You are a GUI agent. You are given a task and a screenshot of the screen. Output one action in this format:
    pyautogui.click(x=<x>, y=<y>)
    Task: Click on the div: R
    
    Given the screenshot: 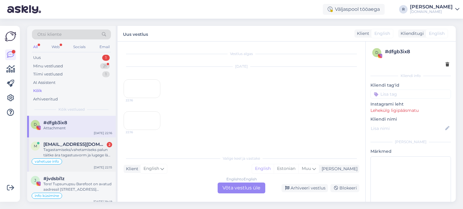 What is the action you would take?
    pyautogui.click(x=403, y=9)
    